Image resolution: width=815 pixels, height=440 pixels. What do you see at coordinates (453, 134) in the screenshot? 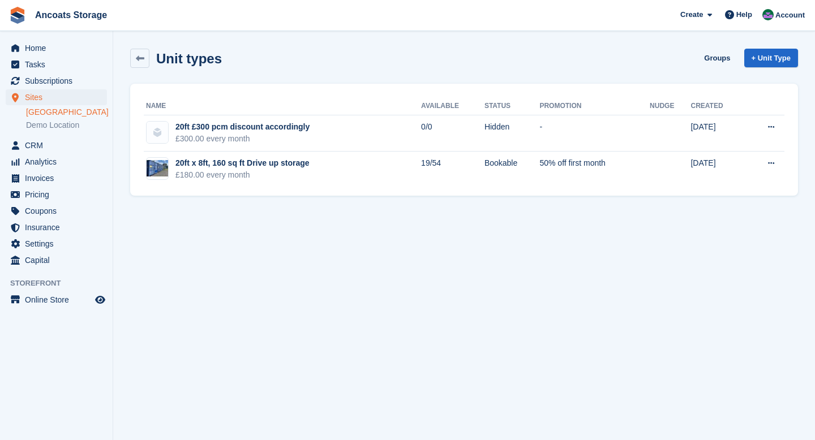
I see `td: 0/0` at bounding box center [453, 134].